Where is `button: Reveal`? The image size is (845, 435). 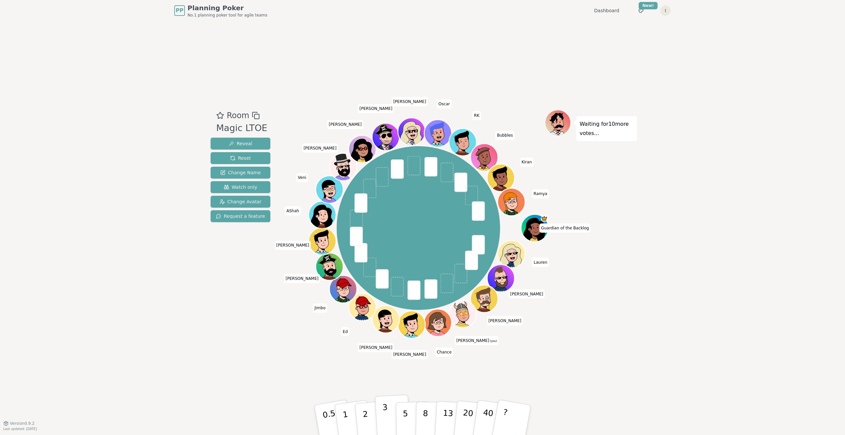 button: Reveal is located at coordinates (240, 144).